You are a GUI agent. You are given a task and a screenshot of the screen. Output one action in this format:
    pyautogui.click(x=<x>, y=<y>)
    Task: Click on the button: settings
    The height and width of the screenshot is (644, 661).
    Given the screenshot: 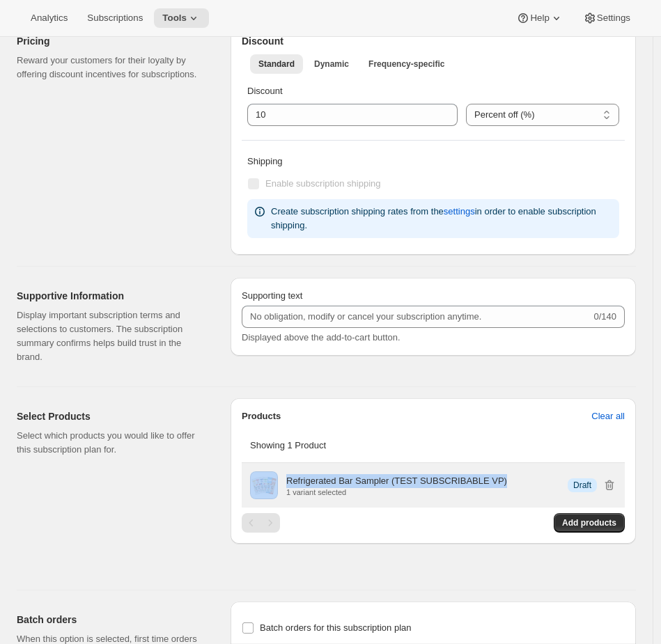 What is the action you would take?
    pyautogui.click(x=459, y=212)
    